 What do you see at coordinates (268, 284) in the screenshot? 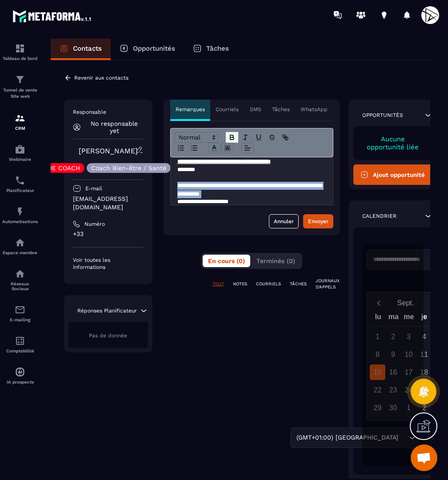
I see `p: COURRIELS` at bounding box center [268, 284].